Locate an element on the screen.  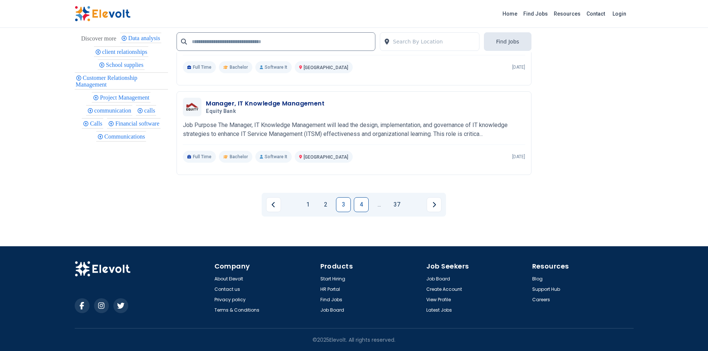
a: Privacy policy is located at coordinates (230, 300).